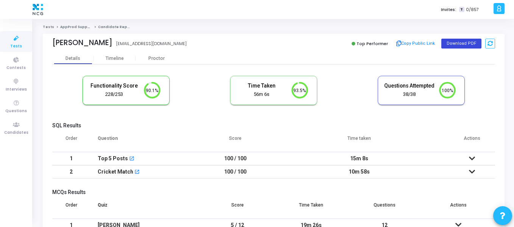 Image resolution: width=514 pixels, height=227 pixels. What do you see at coordinates (359, 172) in the screenshot?
I see `td: 10m 58s` at bounding box center [359, 172].